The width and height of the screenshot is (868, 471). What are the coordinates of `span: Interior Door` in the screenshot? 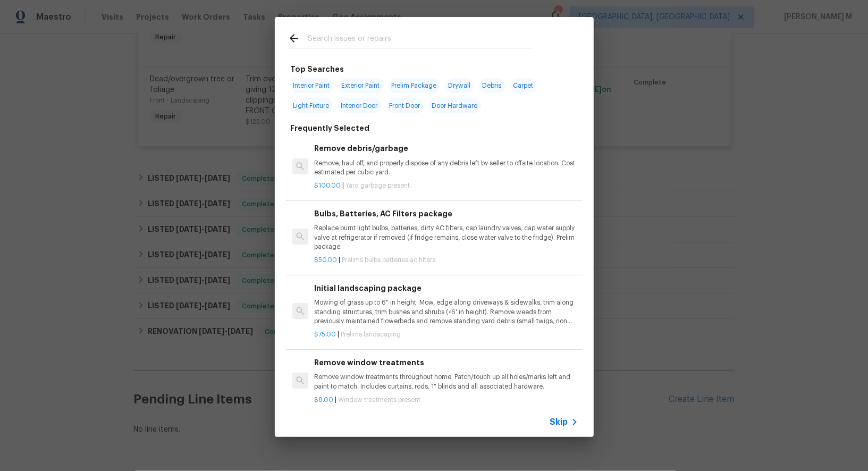 It's located at (360, 106).